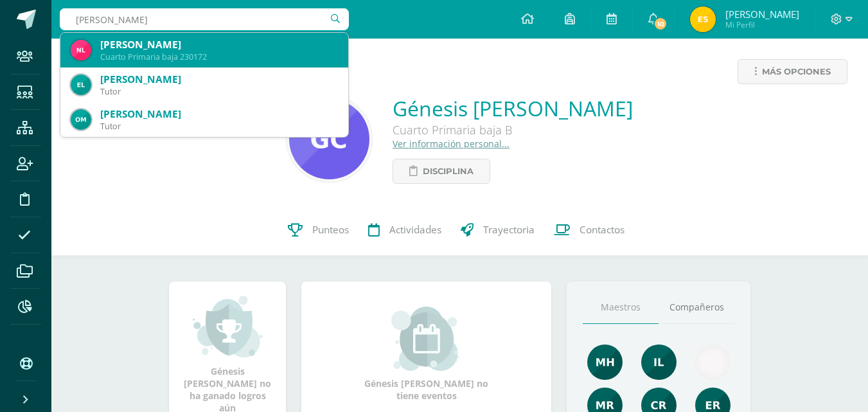 This screenshot has width=868, height=412. I want to click on img: e9df36c1336c5928a7302568129380da.png, so click(712, 362).